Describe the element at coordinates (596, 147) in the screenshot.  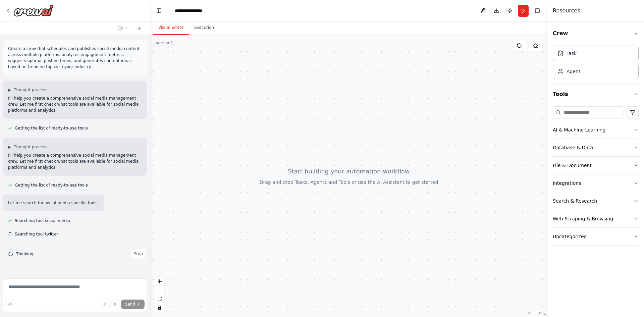
I see `button: Database & Data` at that location.